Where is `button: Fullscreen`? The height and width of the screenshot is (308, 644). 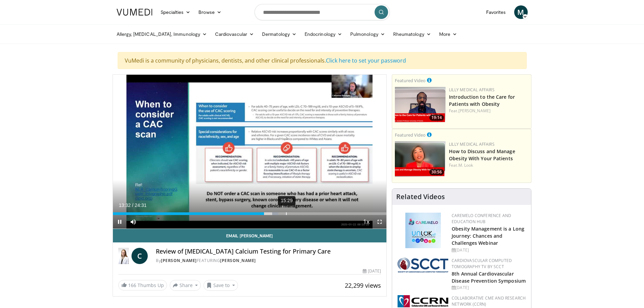 button: Fullscreen is located at coordinates (380, 222).